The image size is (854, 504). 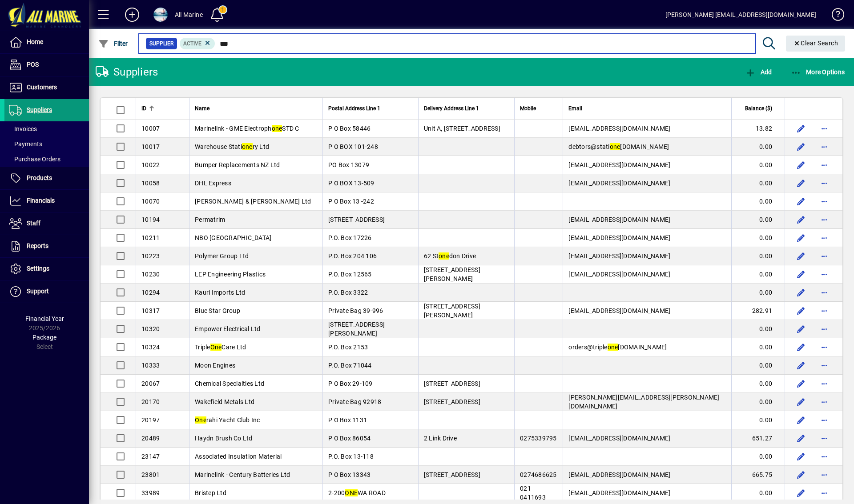 I want to click on a: Staff, so click(x=47, y=224).